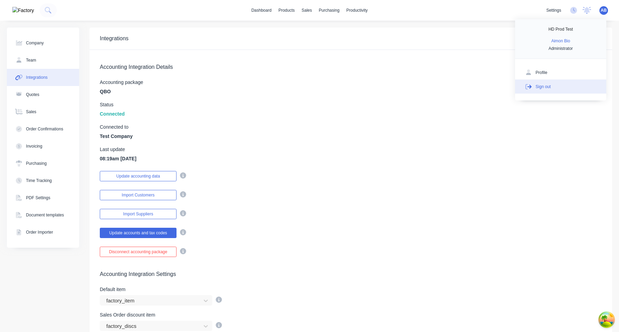 This screenshot has height=332, width=619. What do you see at coordinates (161, 289) in the screenshot?
I see `div: Default item` at bounding box center [161, 289].